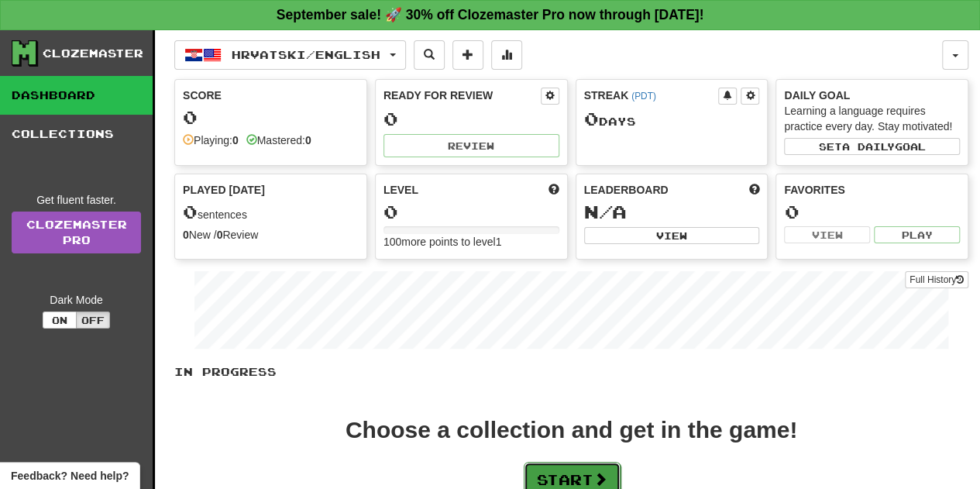 The height and width of the screenshot is (489, 980). I want to click on button: Add sentence to collection, so click(468, 55).